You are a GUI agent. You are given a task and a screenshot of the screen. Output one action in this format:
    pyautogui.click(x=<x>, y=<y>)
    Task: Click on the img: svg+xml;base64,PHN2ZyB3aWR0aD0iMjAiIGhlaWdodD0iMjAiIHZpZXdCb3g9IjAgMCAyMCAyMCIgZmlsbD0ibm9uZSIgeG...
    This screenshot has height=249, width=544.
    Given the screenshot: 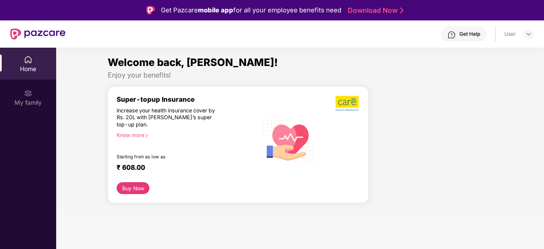 What is the action you would take?
    pyautogui.click(x=28, y=93)
    